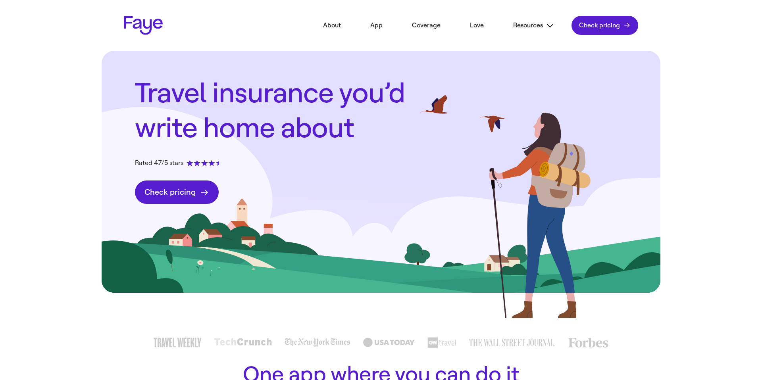  I want to click on div: Rated 4.7/5 stars, so click(179, 163).